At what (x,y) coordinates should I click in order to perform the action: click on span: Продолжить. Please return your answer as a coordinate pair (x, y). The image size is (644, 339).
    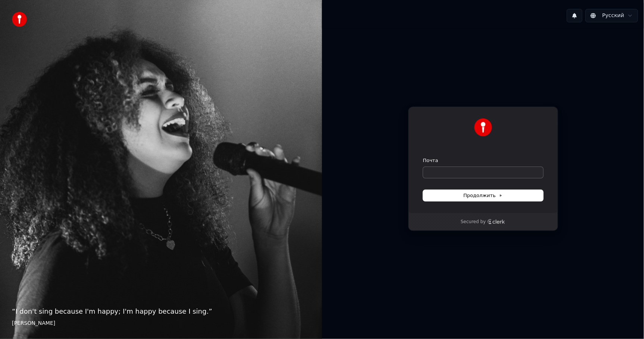
    Looking at the image, I should click on (483, 196).